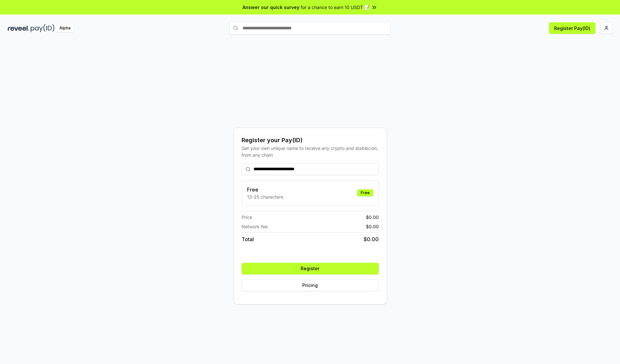  I want to click on h3: Free, so click(265, 189).